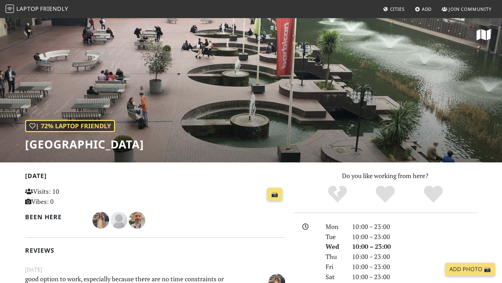 Image resolution: width=502 pixels, height=283 pixels. I want to click on div: Sat, so click(335, 277).